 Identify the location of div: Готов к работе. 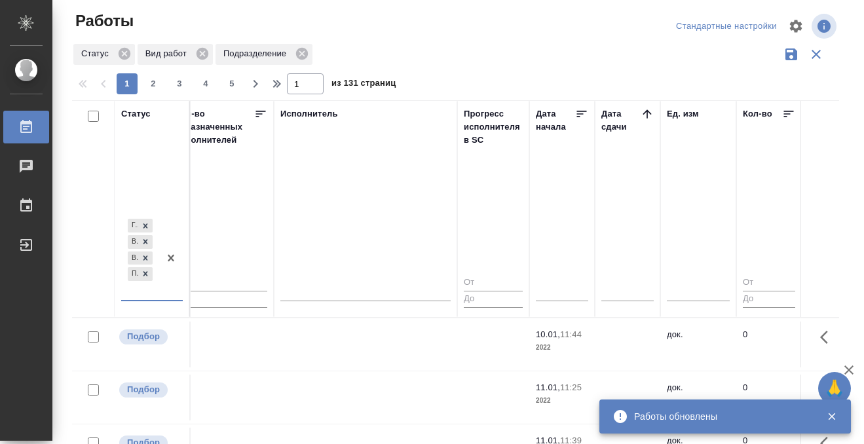
(133, 225).